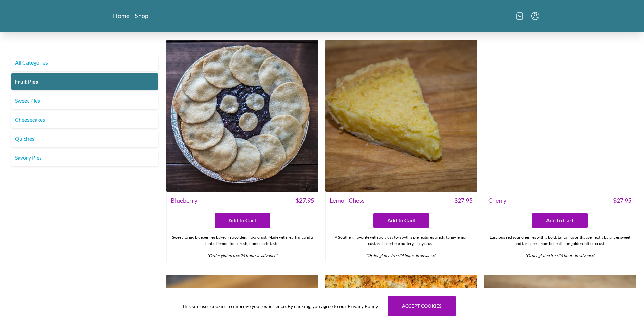 The image size is (644, 324). I want to click on a: Cherry, so click(560, 116).